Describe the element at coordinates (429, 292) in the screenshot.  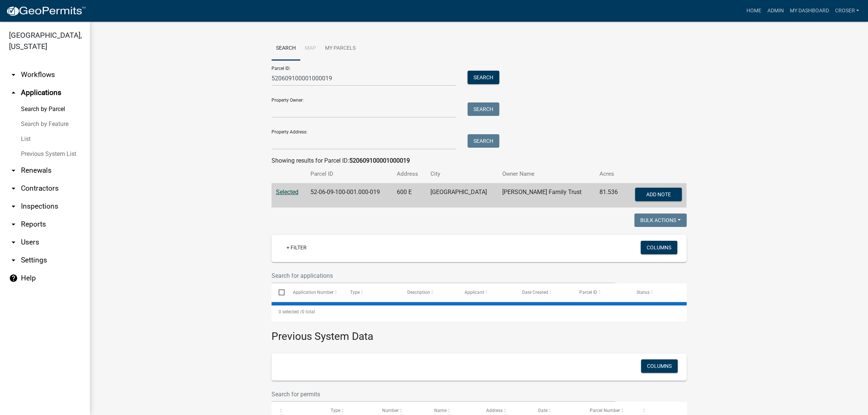
I see `datatable-header-cell: Description` at that location.